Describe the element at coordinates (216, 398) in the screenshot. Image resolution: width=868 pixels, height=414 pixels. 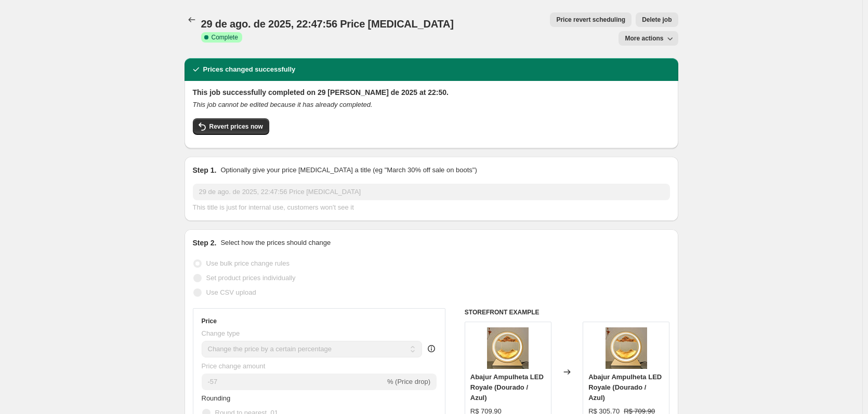
I see `span: Rounding` at that location.